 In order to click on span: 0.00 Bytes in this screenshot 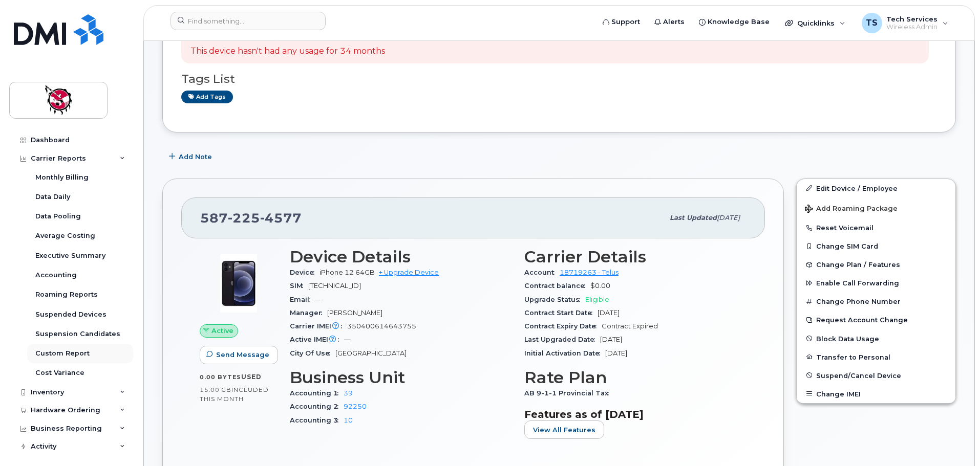, I will do `click(220, 377)`.